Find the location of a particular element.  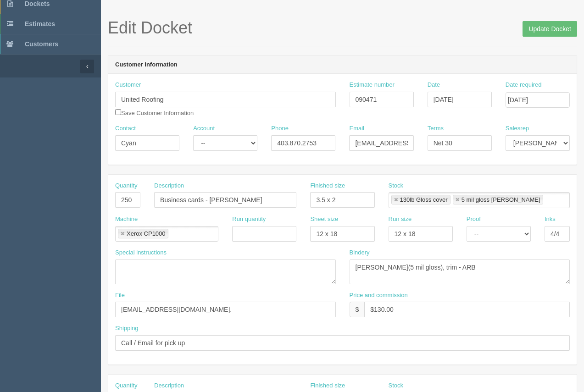

span: Estimates is located at coordinates (40, 24).